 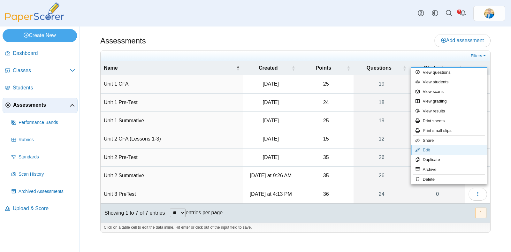 What do you see at coordinates (449, 101) in the screenshot?
I see `a: View grading` at bounding box center [449, 101].